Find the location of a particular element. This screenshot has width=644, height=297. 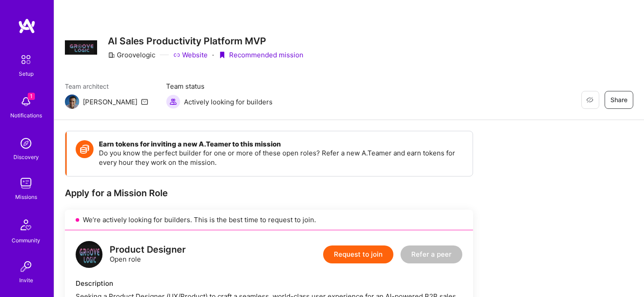

a: Website is located at coordinates (190, 55).